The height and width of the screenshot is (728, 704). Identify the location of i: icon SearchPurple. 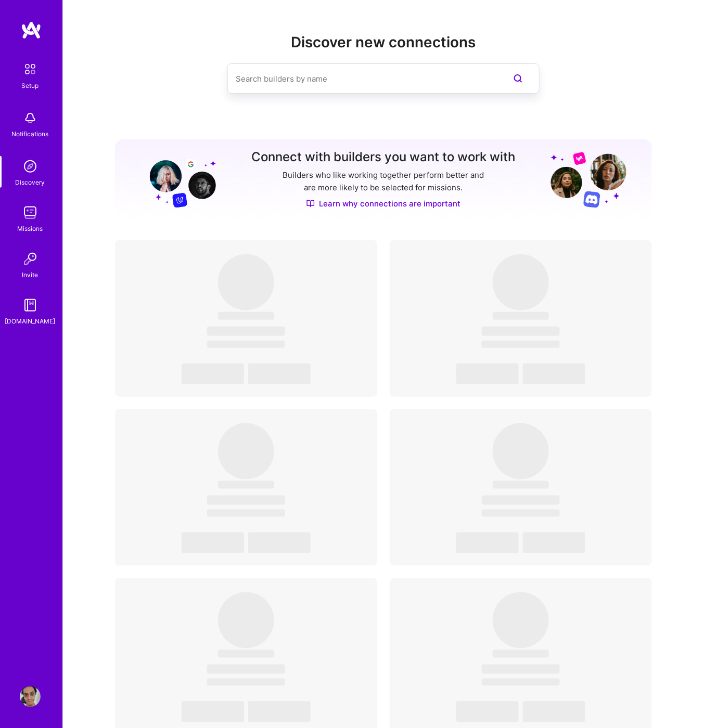
(518, 78).